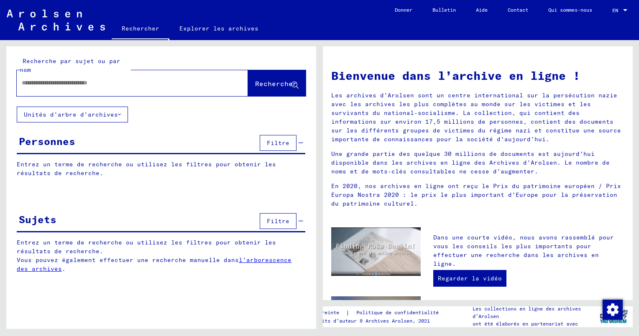 The image size is (639, 336). Describe the element at coordinates (38, 219) in the screenshot. I see `div: Sujets` at that location.